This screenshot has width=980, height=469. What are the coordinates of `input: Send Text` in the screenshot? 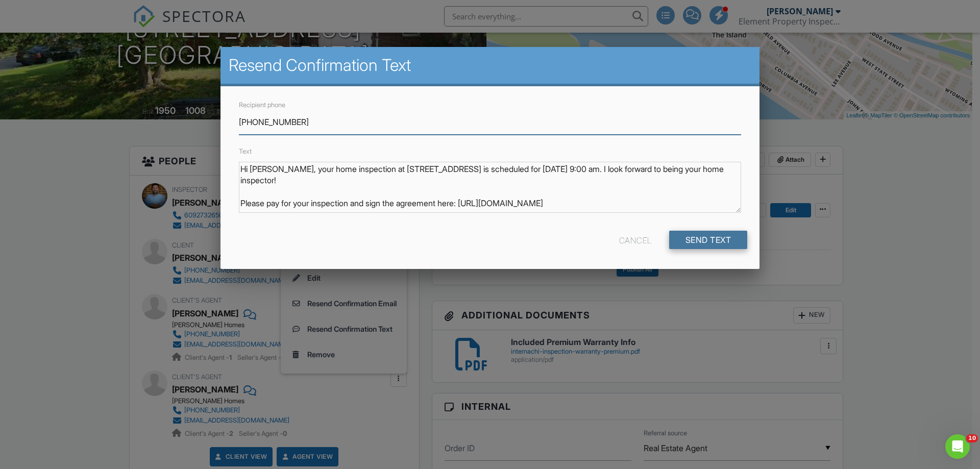 It's located at (709, 240).